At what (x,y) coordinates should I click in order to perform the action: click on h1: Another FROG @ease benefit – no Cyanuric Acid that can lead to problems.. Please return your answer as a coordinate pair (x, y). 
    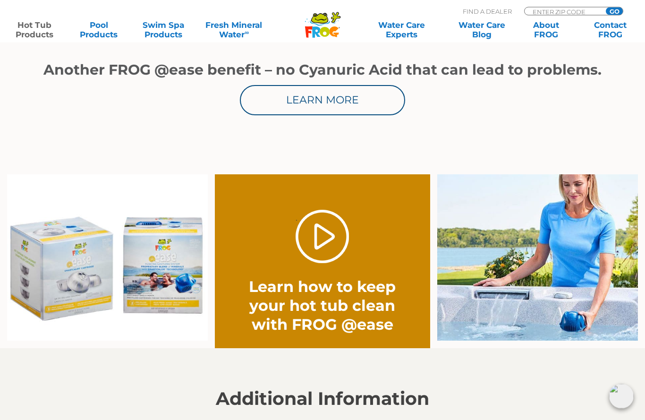
    Looking at the image, I should click on (323, 70).